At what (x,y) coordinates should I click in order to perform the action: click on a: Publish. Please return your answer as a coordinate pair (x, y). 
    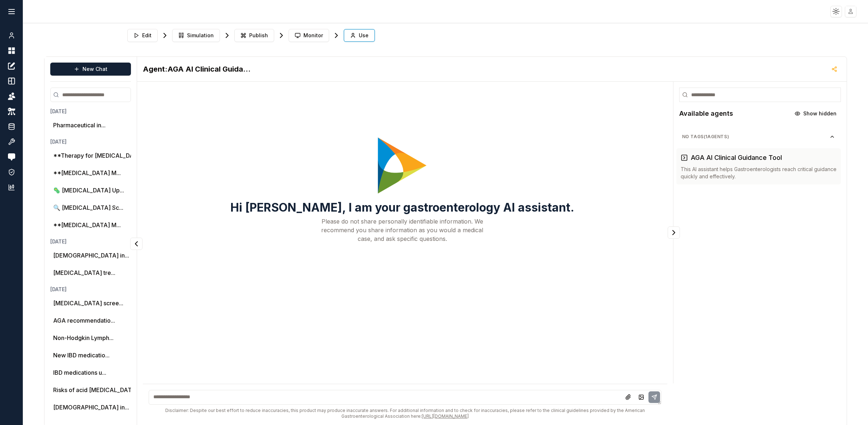
    Looking at the image, I should click on (254, 36).